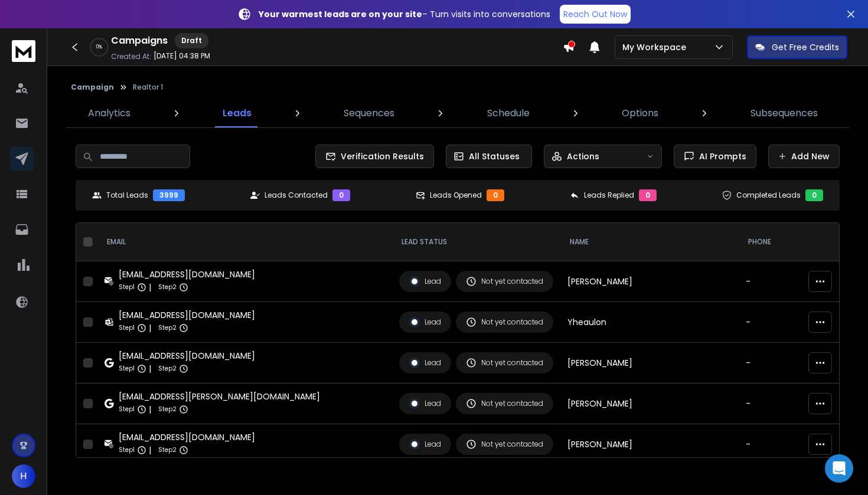  Describe the element at coordinates (784, 113) in the screenshot. I see `p: Subsequences` at that location.